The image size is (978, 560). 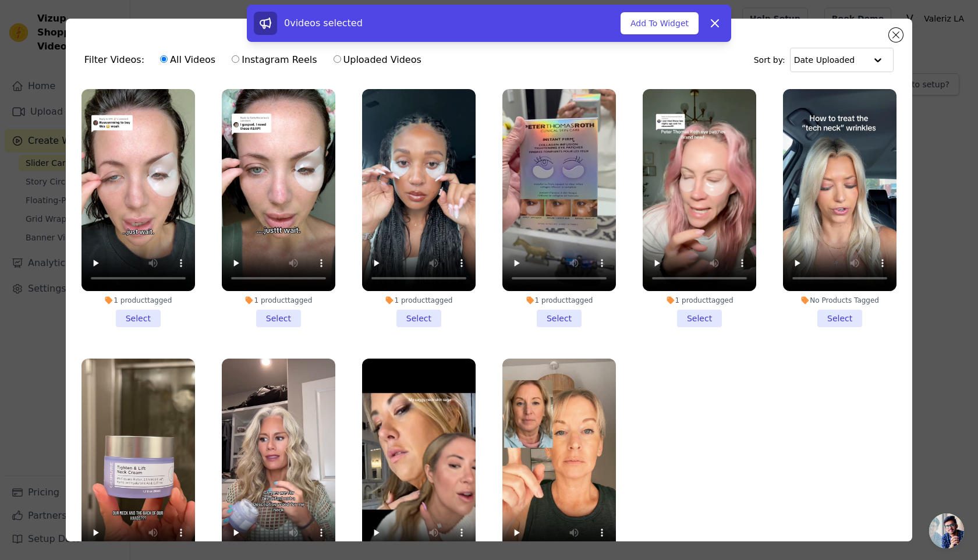 I want to click on label: Instagram Reels, so click(x=274, y=60).